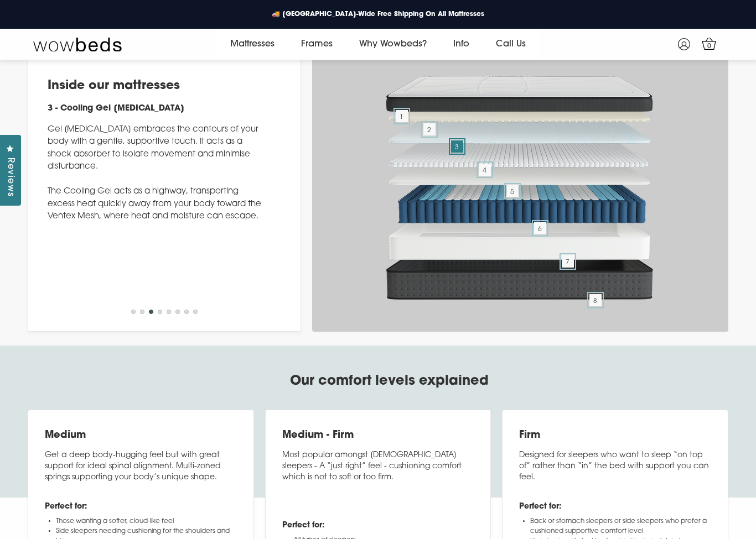 This screenshot has height=539, width=756. I want to click on a: Mattresses, so click(253, 44).